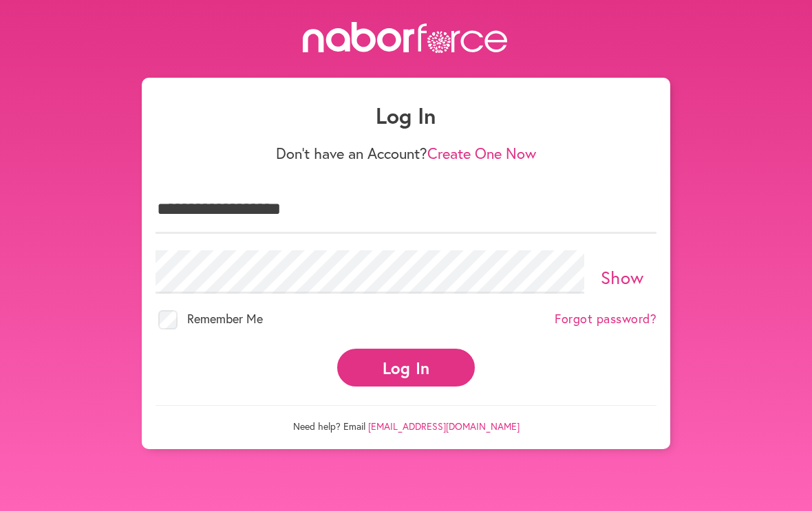  I want to click on h1: Log In, so click(406, 116).